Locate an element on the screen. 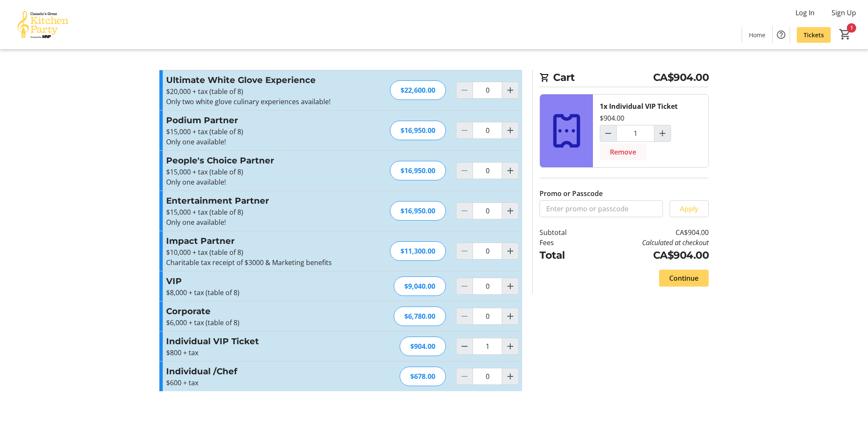  p: $10,000 + tax (table of 8) is located at coordinates (259, 252).